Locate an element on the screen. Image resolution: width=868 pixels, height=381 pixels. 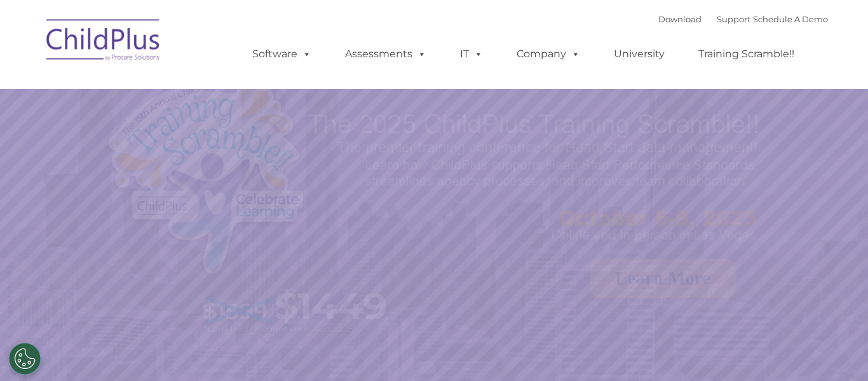
a: University is located at coordinates (640, 54).